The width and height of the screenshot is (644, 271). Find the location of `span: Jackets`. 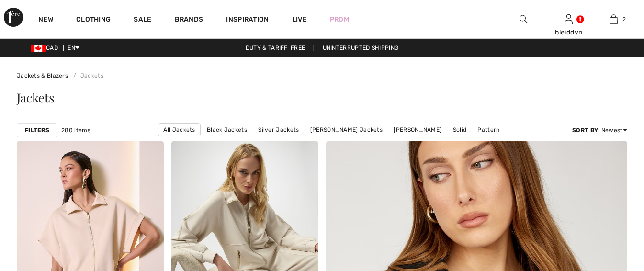

span: Jackets is located at coordinates (35, 97).